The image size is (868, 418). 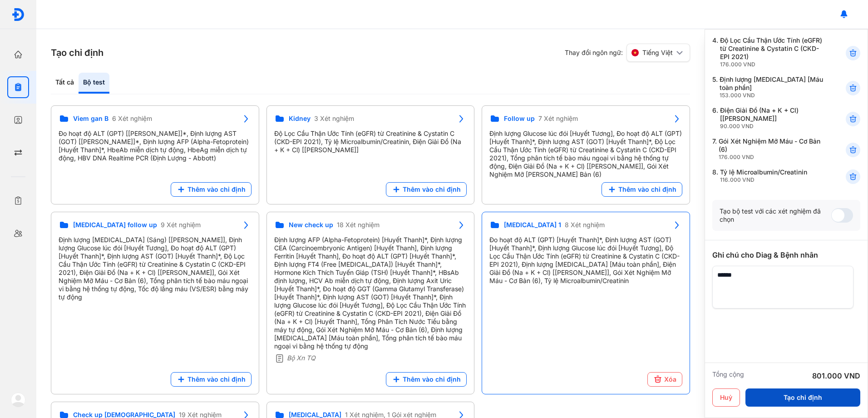 I want to click on div: Độ Lọc Cầu Thận Ước Tính (eGFR) từ Creatinine & Cystatin C (CKD-EPI 2021), so click(x=772, y=52).